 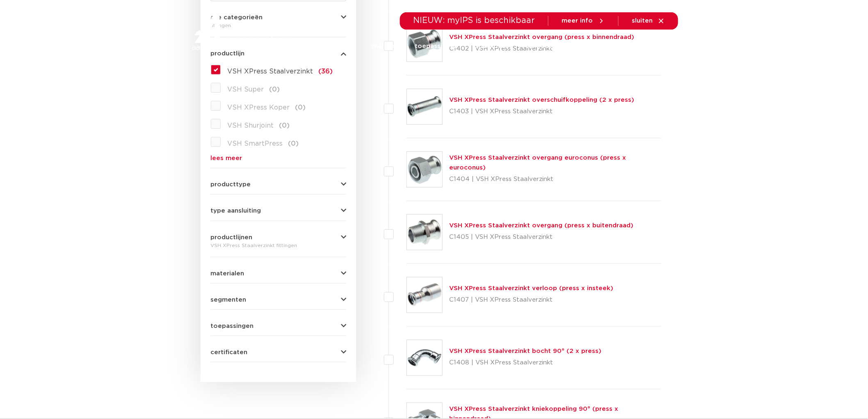 I want to click on a: VSH XPress Staalverzinkt overgang (press x buitendraad), so click(x=541, y=225).